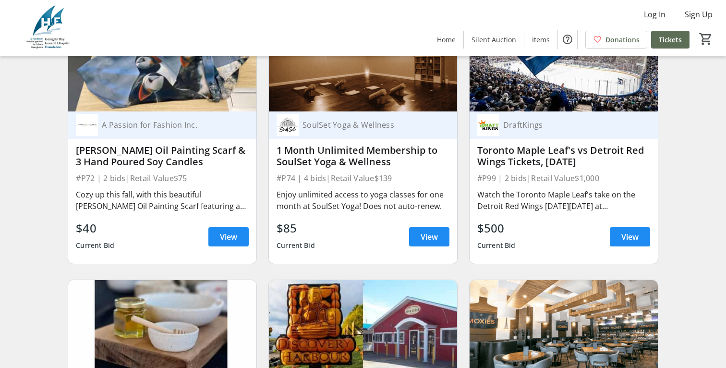  What do you see at coordinates (162, 178) in the screenshot?
I see `div: #P72 | 2 bids | Retail Value $75` at bounding box center [162, 178].